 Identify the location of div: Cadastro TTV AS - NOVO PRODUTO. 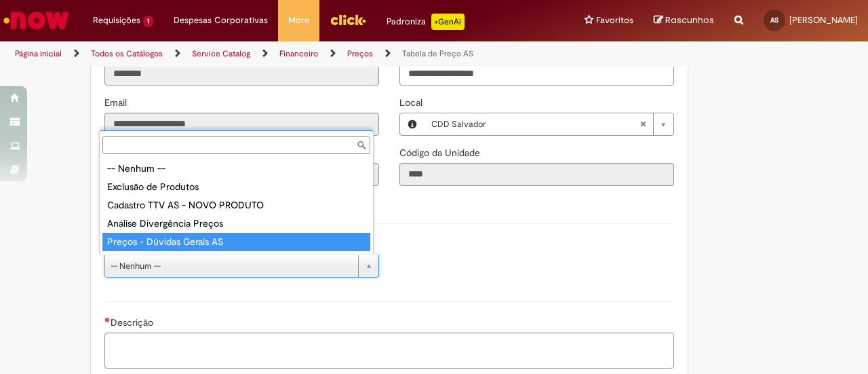
(236, 205).